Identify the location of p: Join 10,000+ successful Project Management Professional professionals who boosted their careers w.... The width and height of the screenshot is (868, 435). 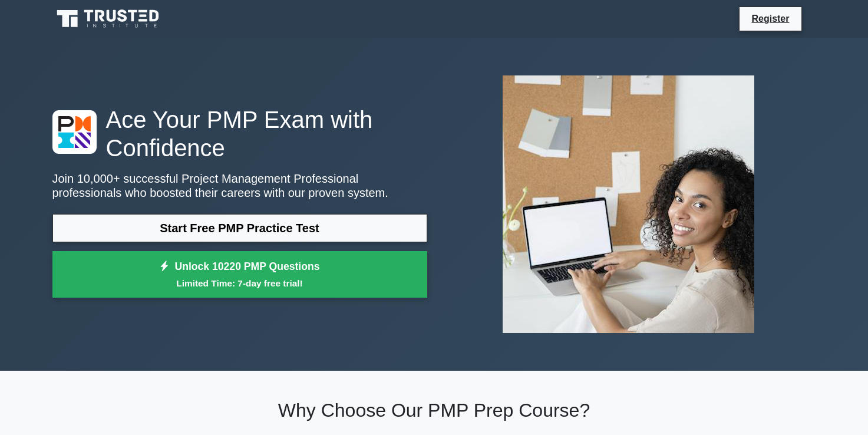
(240, 186).